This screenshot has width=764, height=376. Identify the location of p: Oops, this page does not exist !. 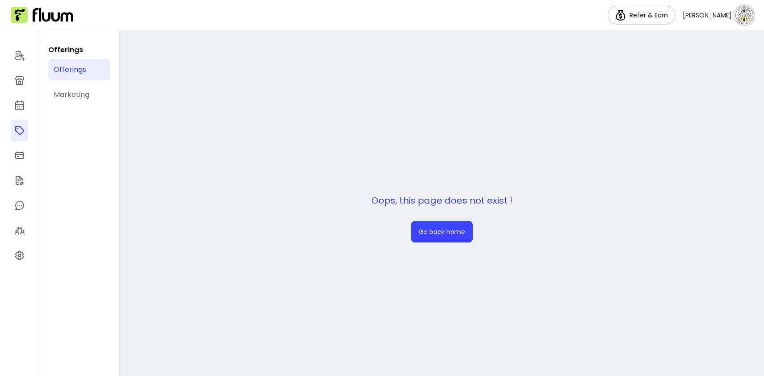
(442, 201).